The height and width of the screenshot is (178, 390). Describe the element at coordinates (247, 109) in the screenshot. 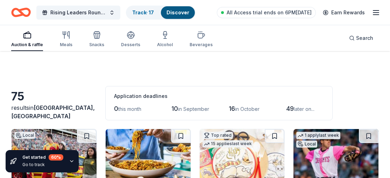

I see `span: in October` at that location.